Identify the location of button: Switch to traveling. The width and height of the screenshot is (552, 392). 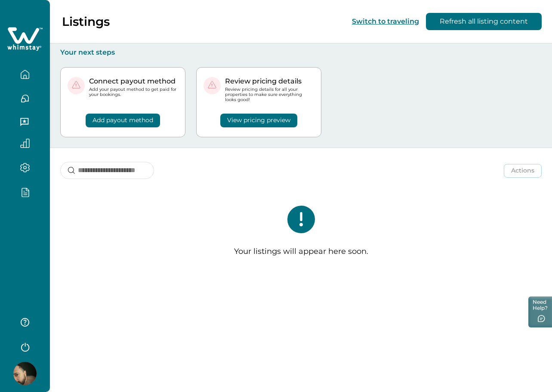
(386, 21).